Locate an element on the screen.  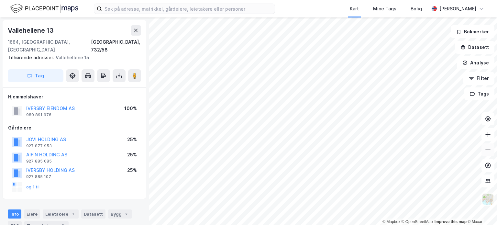
button: Analyse is located at coordinates (476, 63).